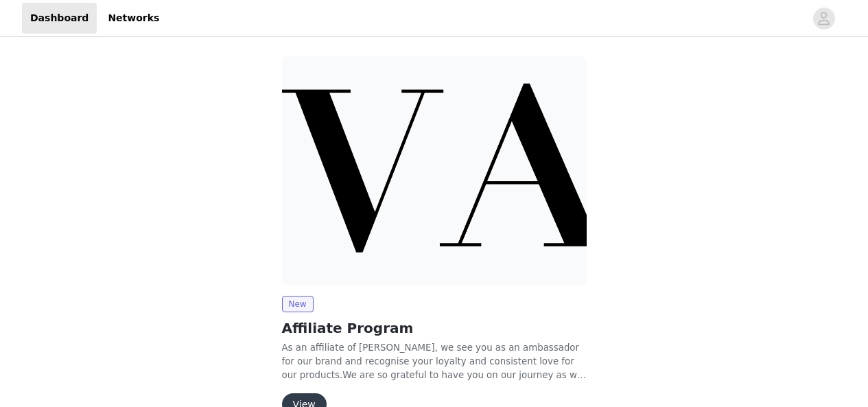  I want to click on img: LOVALL, so click(435, 170).